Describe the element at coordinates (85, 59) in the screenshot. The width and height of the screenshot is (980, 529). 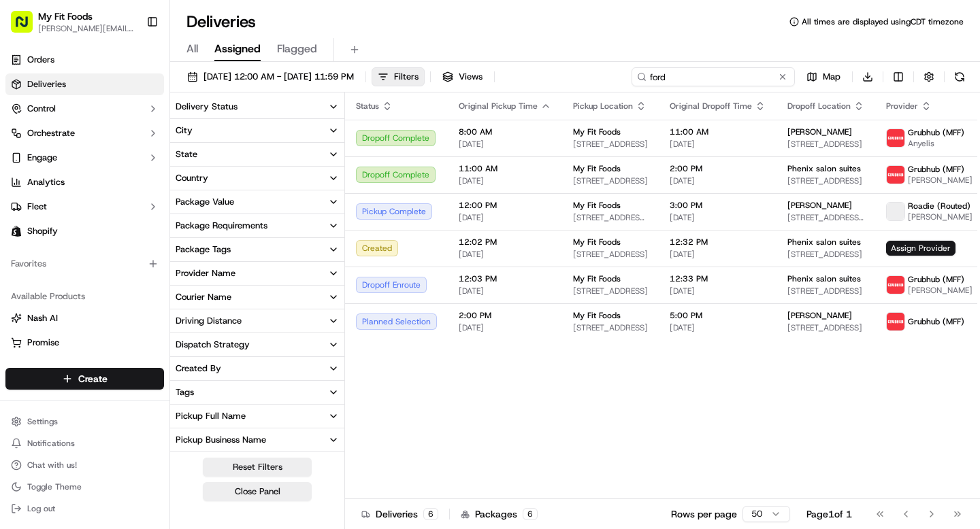
I see `a: Orders` at that location.